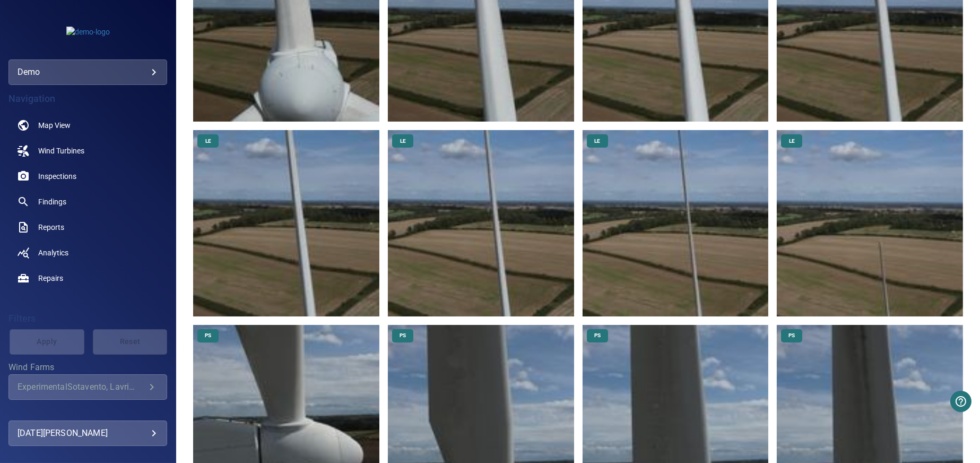 The width and height of the screenshot is (980, 463). I want to click on a: findings noActive, so click(87, 202).